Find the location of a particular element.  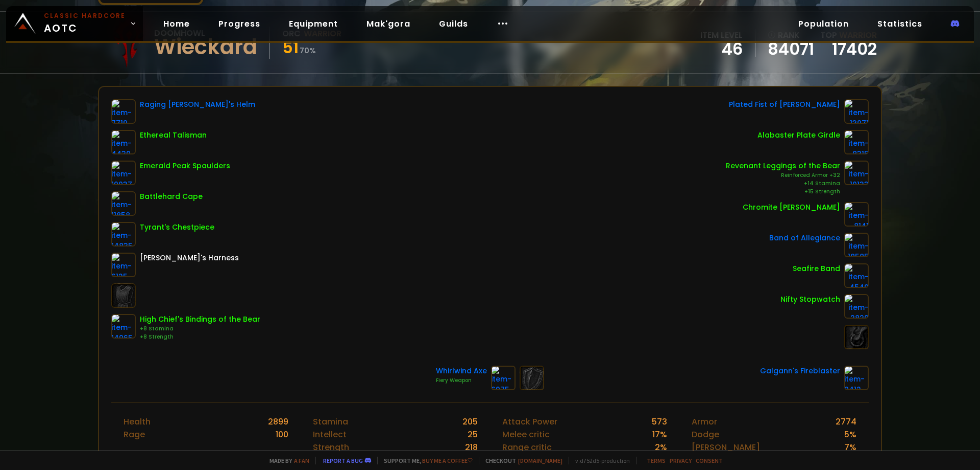

div: +14 Stamina is located at coordinates (783, 184).